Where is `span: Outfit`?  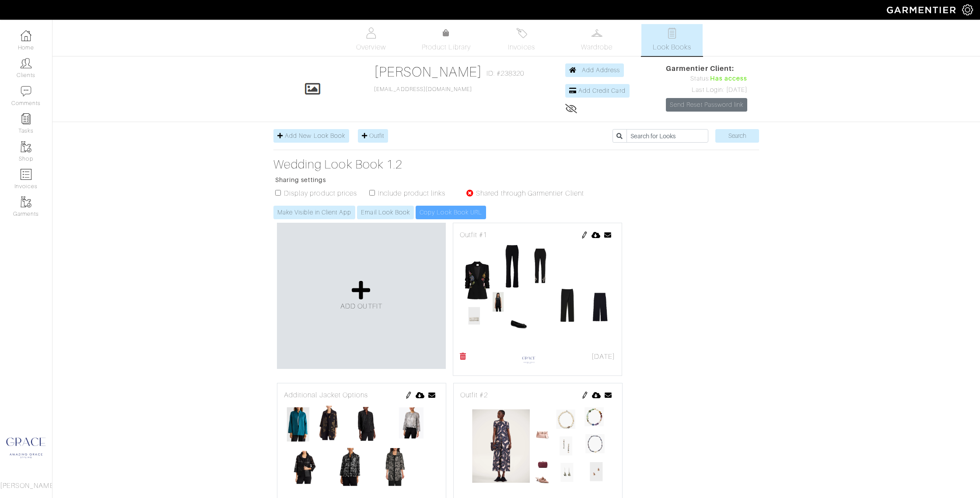
span: Outfit is located at coordinates (377, 135).